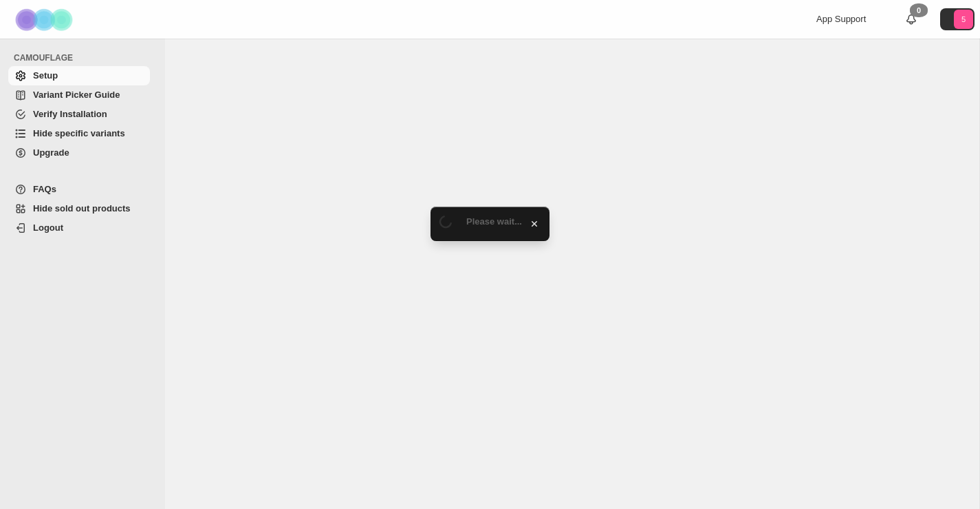 Image resolution: width=980 pixels, height=509 pixels. I want to click on a: Logout, so click(80, 228).